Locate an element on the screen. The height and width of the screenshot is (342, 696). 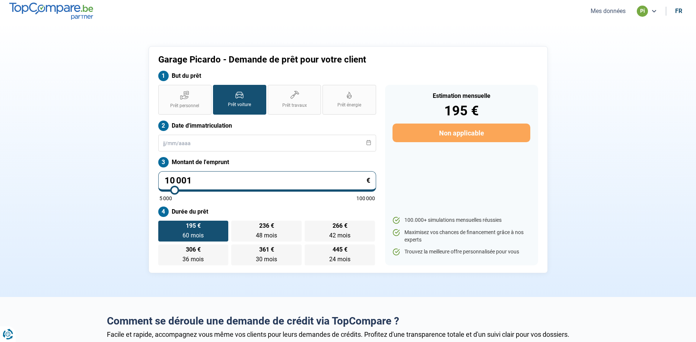
li: Trouvez la meilleure offre personnalisée pour vous is located at coordinates (461, 252).